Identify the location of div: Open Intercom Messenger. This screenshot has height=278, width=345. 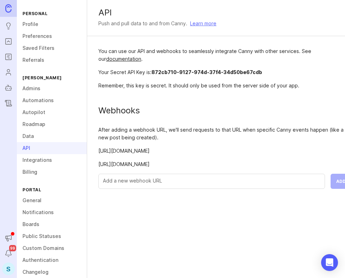
(329, 263).